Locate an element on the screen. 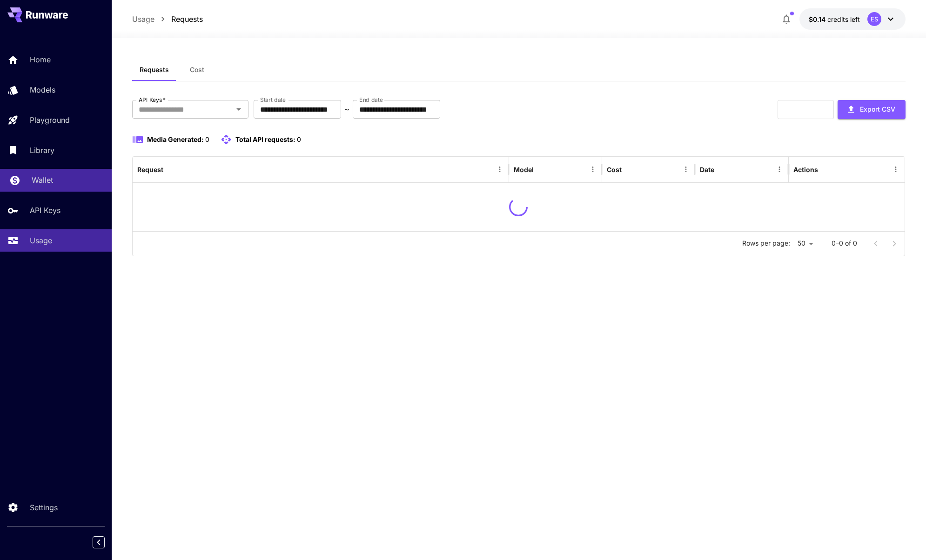  p: Wallet is located at coordinates (42, 180).